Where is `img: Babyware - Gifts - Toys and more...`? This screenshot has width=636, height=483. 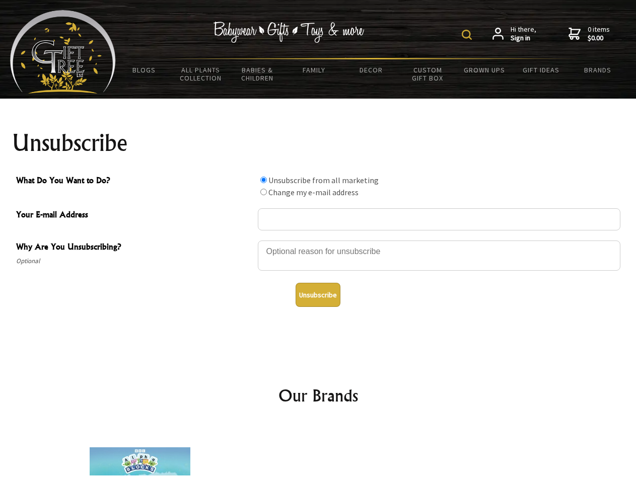 img: Babyware - Gifts - Toys and more... is located at coordinates (63, 52).